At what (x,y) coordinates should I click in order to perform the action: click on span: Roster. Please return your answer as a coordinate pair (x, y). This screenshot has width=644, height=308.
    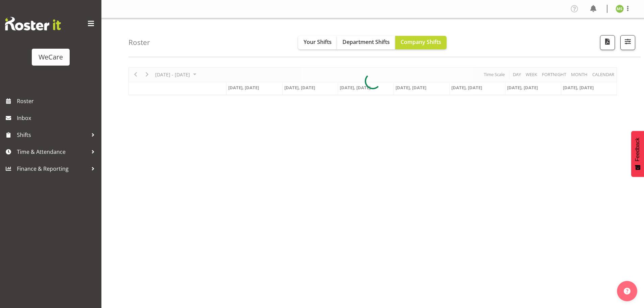
    Looking at the image, I should click on (57, 101).